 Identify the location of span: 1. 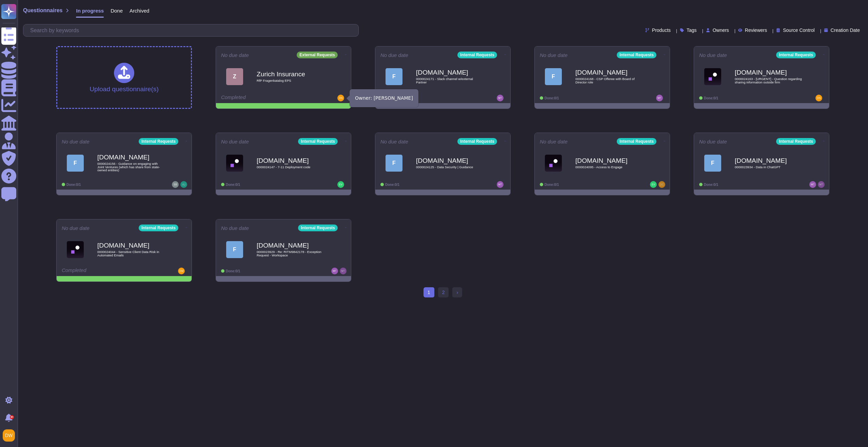
(429, 292).